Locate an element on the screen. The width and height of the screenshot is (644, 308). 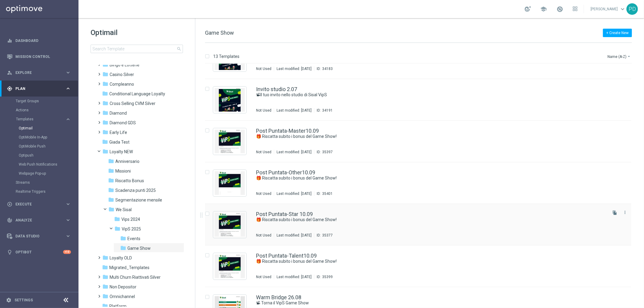
button: Templates keyboard_arrow_right is located at coordinates (43, 119).